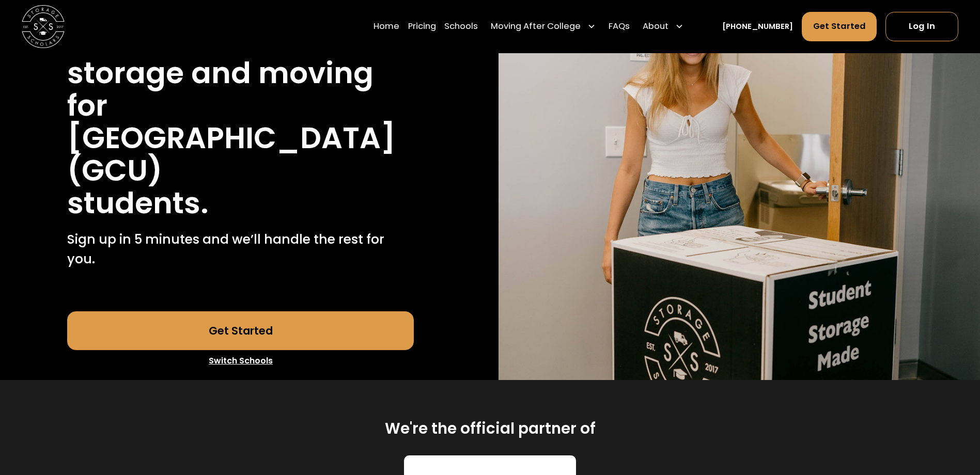 This screenshot has height=475, width=980. What do you see at coordinates (921, 27) in the screenshot?
I see `a: Log In` at bounding box center [921, 27].